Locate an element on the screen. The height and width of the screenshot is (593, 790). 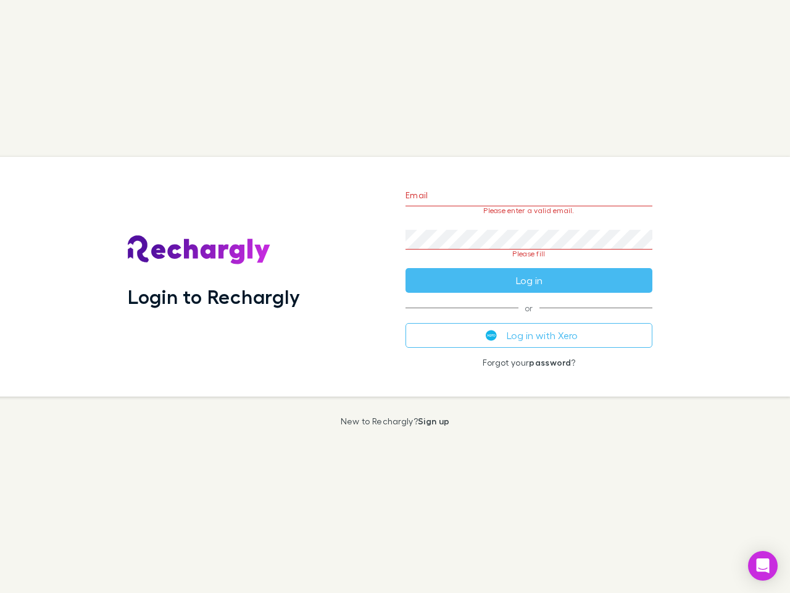
button: Log in with Xero is located at coordinates (529, 335).